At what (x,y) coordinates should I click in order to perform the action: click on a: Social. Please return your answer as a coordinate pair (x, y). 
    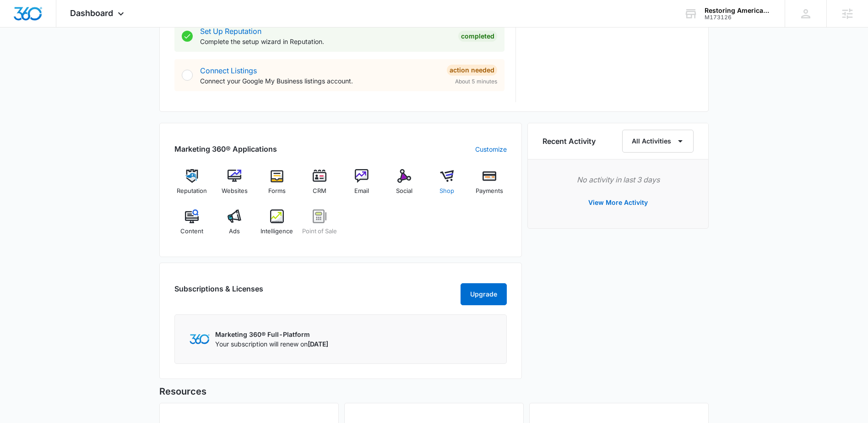
    Looking at the image, I should click on (404, 185).